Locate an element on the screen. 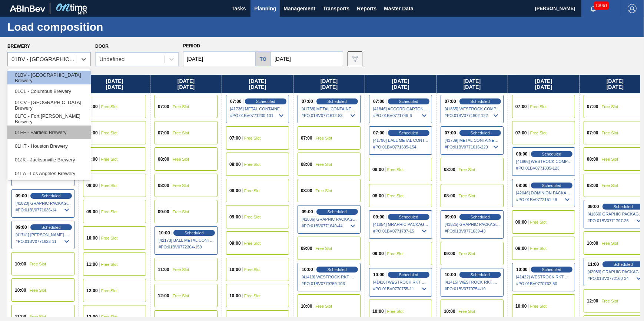 This screenshot has height=321, width=644. span: 13:00 is located at coordinates (92, 317).